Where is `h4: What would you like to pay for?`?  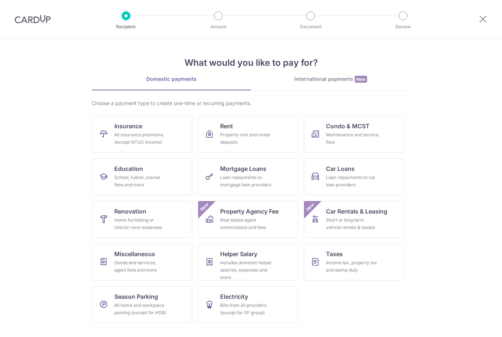 h4: What would you like to pay for? is located at coordinates (251, 63).